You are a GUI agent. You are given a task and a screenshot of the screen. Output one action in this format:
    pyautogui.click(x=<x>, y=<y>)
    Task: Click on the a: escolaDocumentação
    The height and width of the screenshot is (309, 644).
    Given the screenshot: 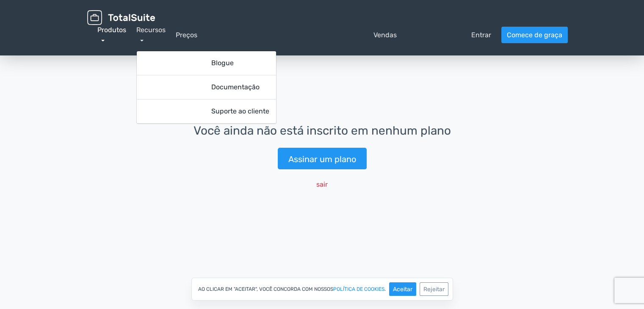 What is the action you would take?
    pyautogui.click(x=206, y=87)
    